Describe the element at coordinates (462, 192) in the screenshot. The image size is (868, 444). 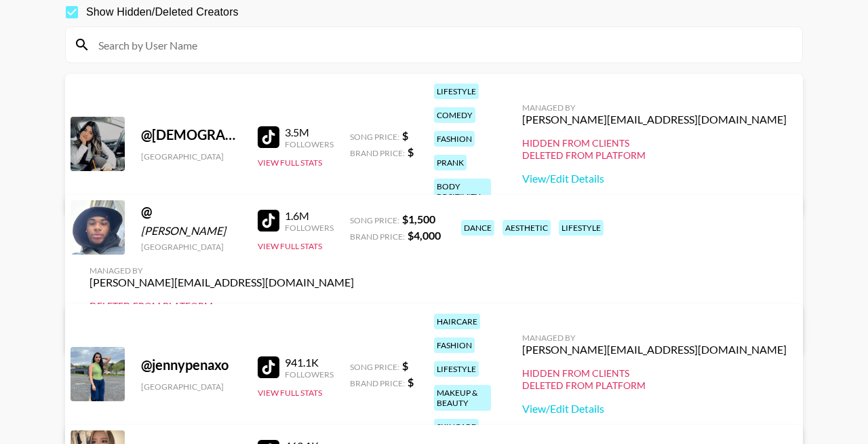
I see `div: body positivity` at that location.